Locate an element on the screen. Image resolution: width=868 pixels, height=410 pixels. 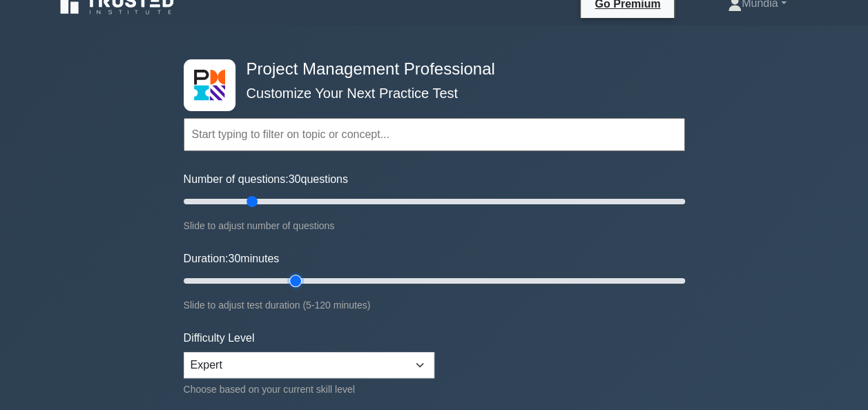
label: Duration: minutes is located at coordinates (231, 258).